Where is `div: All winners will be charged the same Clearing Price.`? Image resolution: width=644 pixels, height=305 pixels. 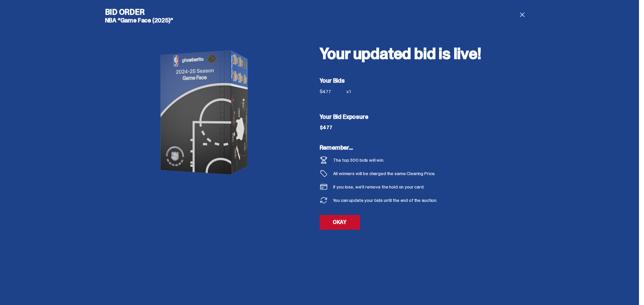
div: All winners will be charged the same Clearing Price. is located at coordinates (412, 174).